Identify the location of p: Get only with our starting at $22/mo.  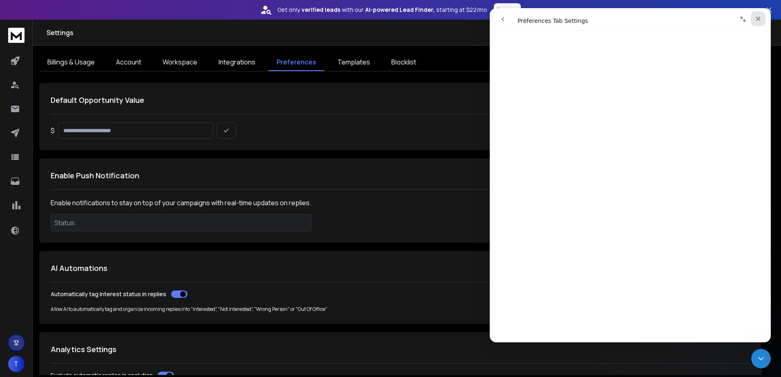
(382, 10).